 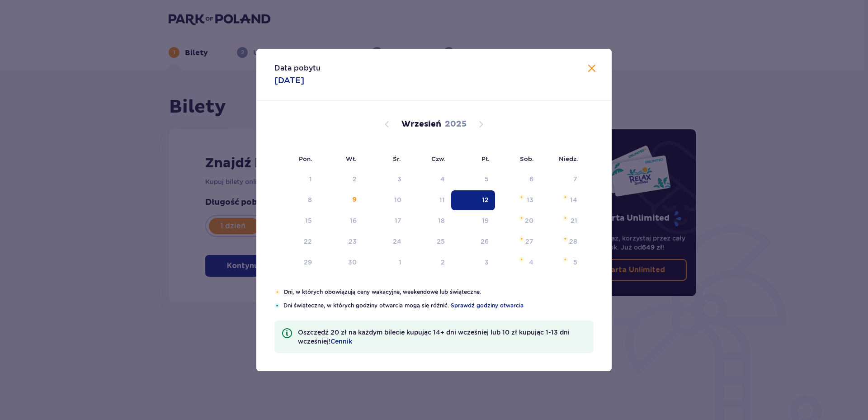 I want to click on small: Pon., so click(x=306, y=158).